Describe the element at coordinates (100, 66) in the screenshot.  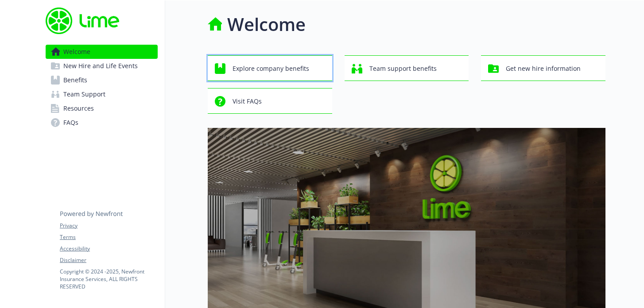
I see `span: New Hire and Life Events` at that location.